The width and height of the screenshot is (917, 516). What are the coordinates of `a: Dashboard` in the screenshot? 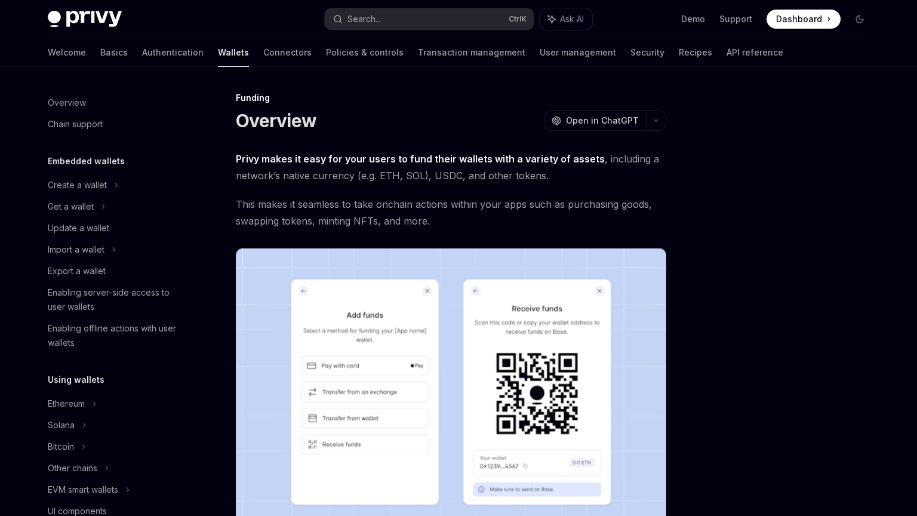 It's located at (804, 19).